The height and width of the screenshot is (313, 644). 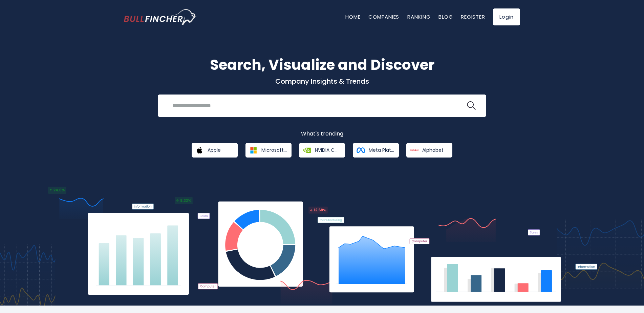 I want to click on a: Apple, so click(x=215, y=150).